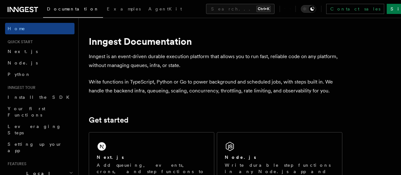 Image resolution: width=401 pixels, height=175 pixels. I want to click on span: Home, so click(16, 29).